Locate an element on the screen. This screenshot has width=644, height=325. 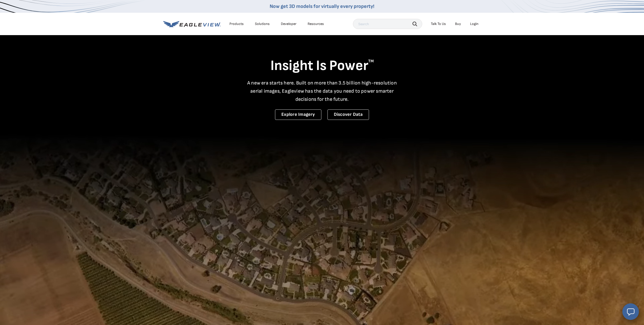
a: Now get 3D models for virtually every property! is located at coordinates (322, 7).